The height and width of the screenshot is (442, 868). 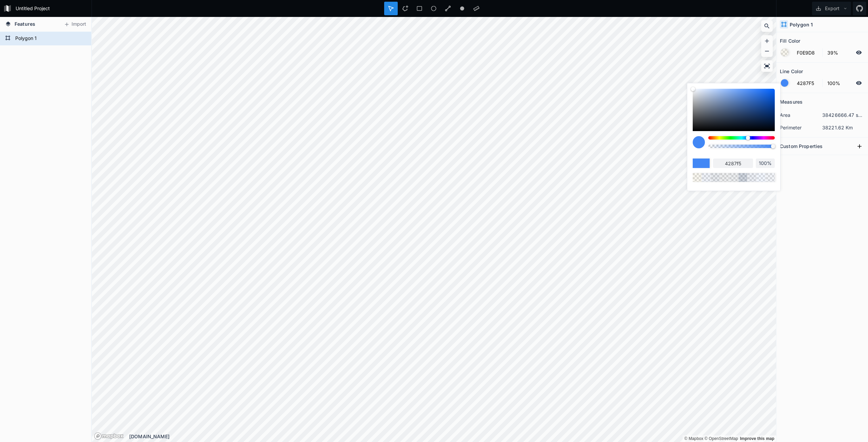 I want to click on a: Map feedback, so click(x=757, y=439).